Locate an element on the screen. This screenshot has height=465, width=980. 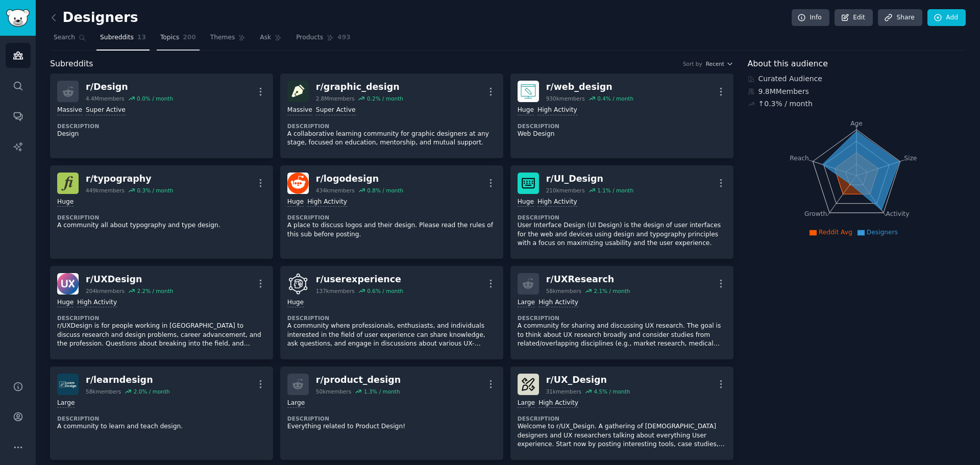
div: 449k members is located at coordinates (105, 191).